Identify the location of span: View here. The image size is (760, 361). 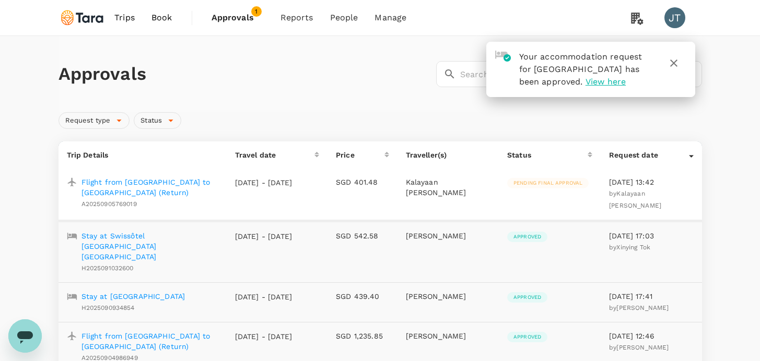
(605, 81).